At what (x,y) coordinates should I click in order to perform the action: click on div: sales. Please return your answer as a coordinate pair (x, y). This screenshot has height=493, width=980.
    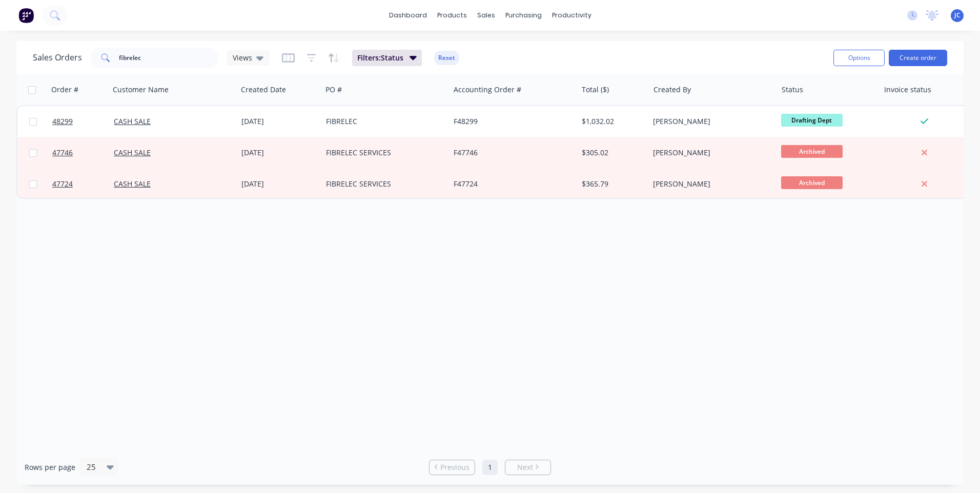
    Looking at the image, I should click on (486, 16).